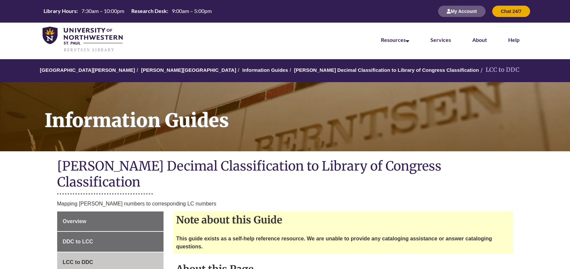 The height and width of the screenshot is (269, 570). What do you see at coordinates (128, 11) in the screenshot?
I see `table: Hours Today` at bounding box center [128, 11].